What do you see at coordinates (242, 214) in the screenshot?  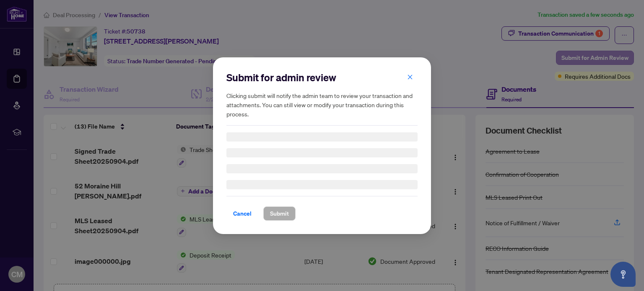 I see `button: Cancel` at bounding box center [242, 214].